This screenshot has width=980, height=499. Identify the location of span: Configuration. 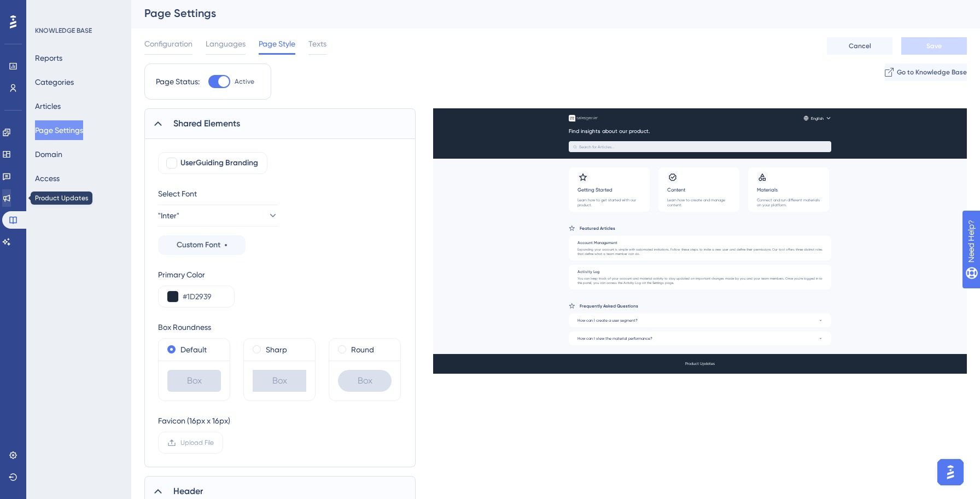
(168, 44).